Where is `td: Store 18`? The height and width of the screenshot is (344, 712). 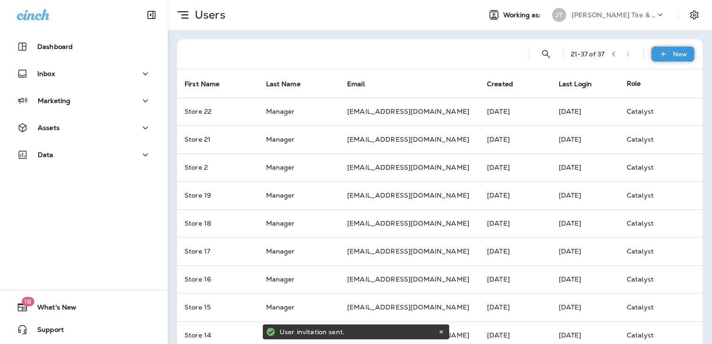 td: Store 18 is located at coordinates (217, 223).